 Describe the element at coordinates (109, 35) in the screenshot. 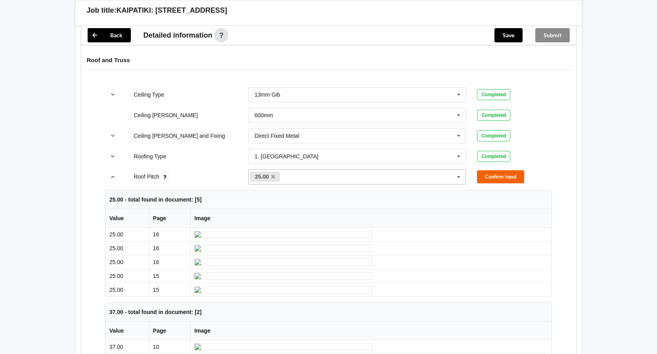

I see `button: Back` at that location.